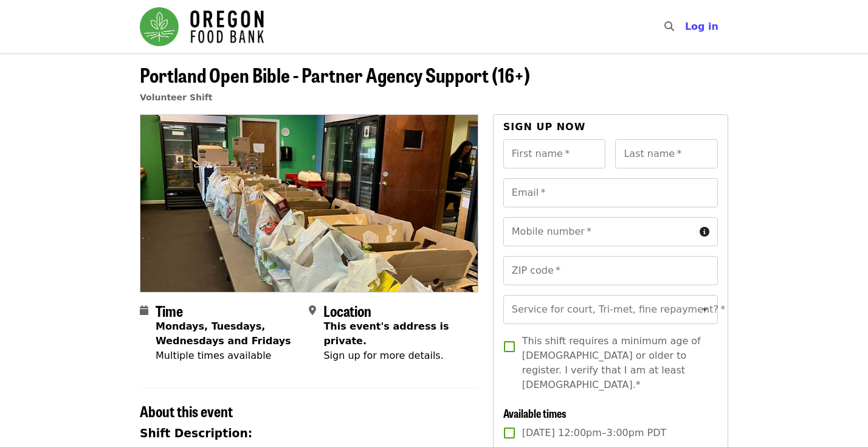 The height and width of the screenshot is (447, 868). Describe the element at coordinates (535, 413) in the screenshot. I see `span: Available times` at that location.